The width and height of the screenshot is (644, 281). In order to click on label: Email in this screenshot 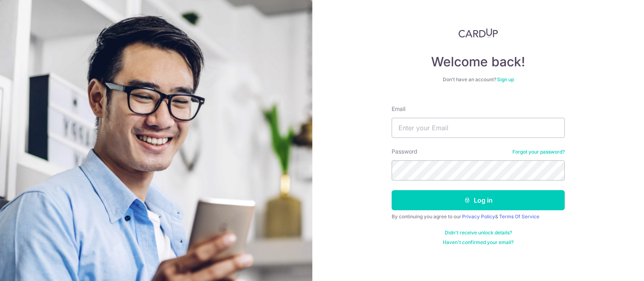, I will do `click(398, 109)`.